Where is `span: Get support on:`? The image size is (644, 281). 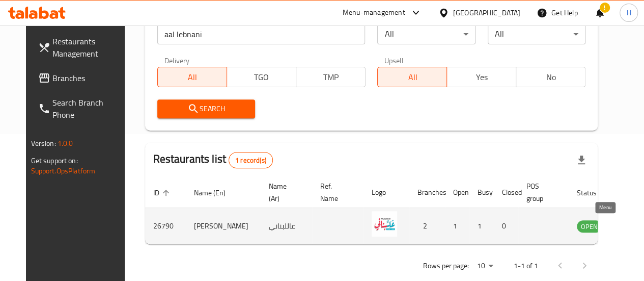
span: Get support on: is located at coordinates (54, 160).